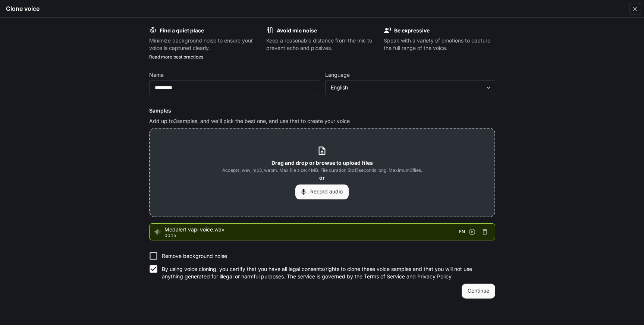 The width and height of the screenshot is (644, 325). Describe the element at coordinates (322, 110) in the screenshot. I see `h6: Samples` at that location.